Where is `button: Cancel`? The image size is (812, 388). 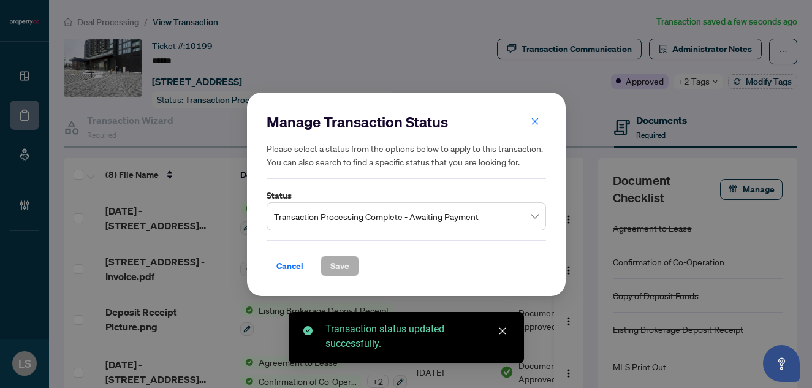
button: Cancel is located at coordinates (290, 265).